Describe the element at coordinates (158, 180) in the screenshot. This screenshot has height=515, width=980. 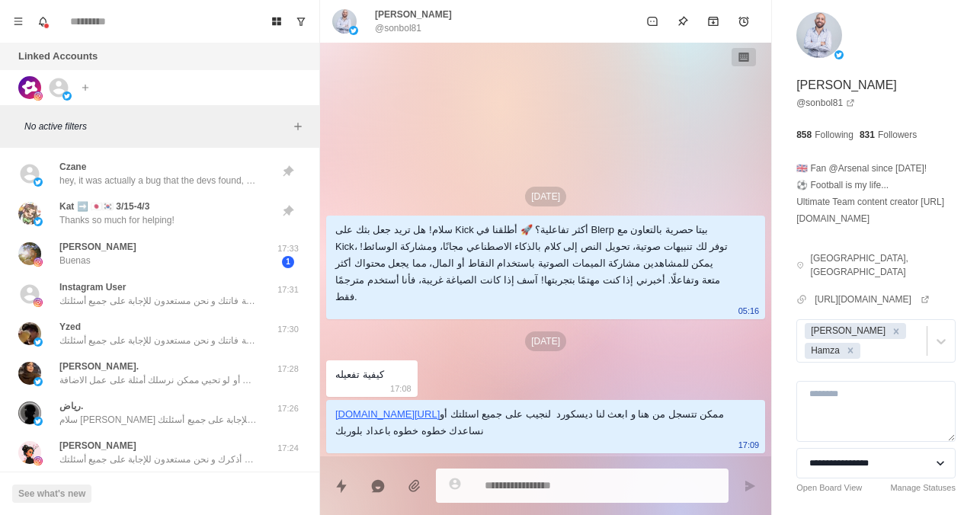
I see `p: hey, it was actually a bug that the devs found, they had pushed up a short-term fix while they pa...` at that location.